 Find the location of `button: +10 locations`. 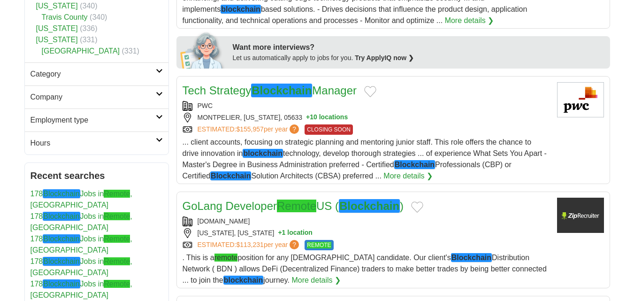

button: +10 locations is located at coordinates (327, 117).